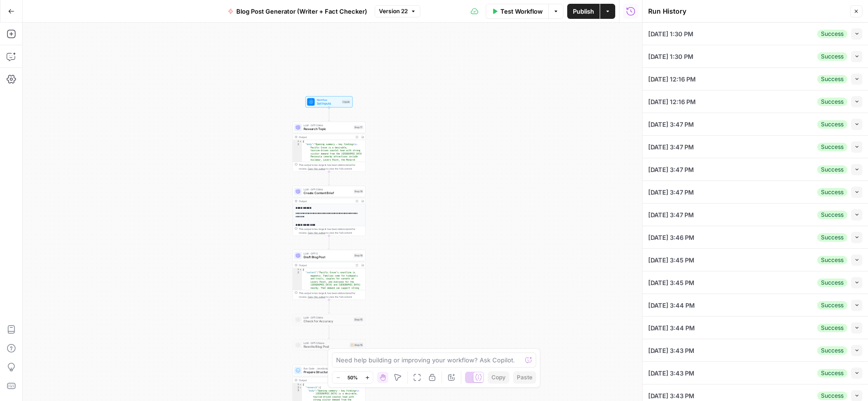  What do you see at coordinates (328, 368) in the screenshot?
I see `span: Run Code · JavaScript` at bounding box center [328, 368].